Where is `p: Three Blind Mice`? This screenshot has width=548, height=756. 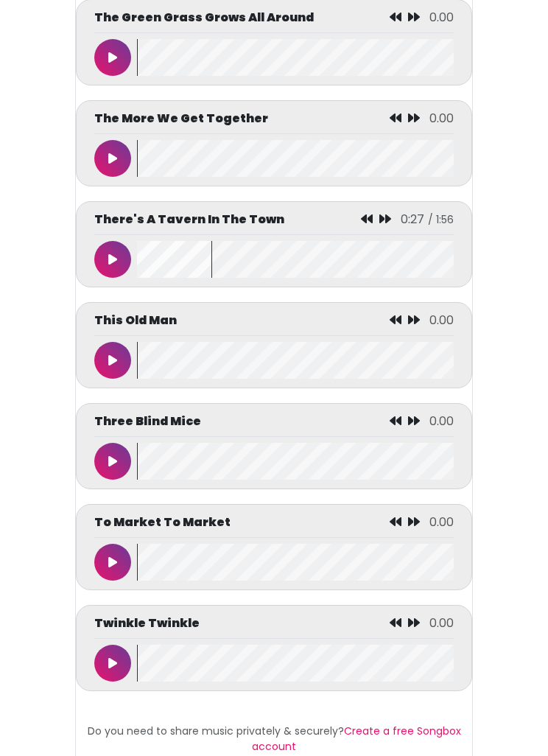
p: Three Blind Mice is located at coordinates (148, 423).